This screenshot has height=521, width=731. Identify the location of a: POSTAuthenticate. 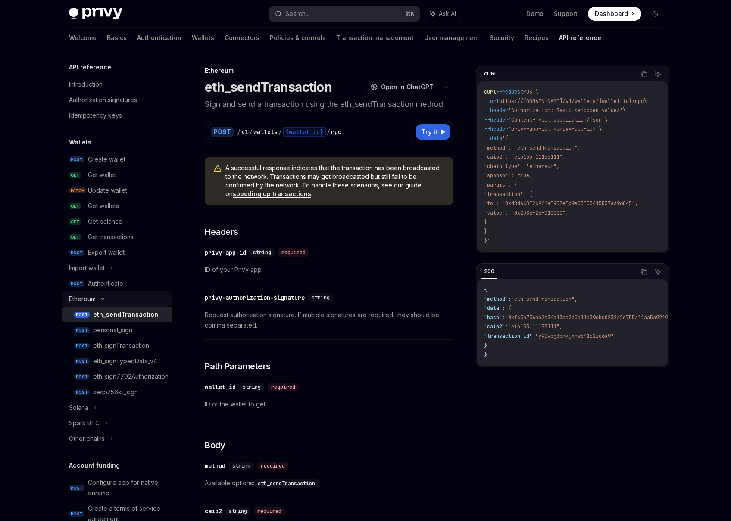
(117, 284).